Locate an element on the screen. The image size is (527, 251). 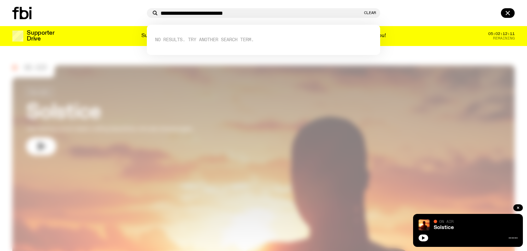
button: Clear is located at coordinates (370, 13).